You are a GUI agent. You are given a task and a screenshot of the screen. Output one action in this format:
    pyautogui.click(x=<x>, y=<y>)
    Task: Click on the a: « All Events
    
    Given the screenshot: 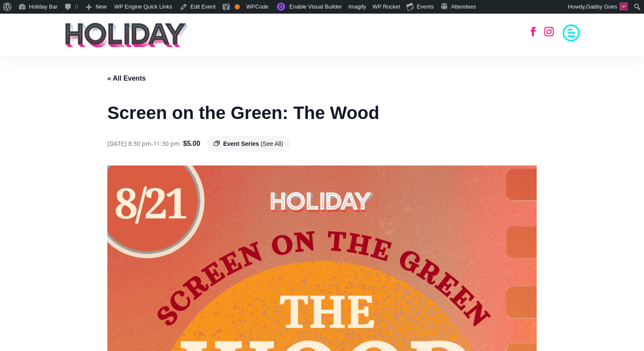 What is the action you would take?
    pyautogui.click(x=126, y=78)
    